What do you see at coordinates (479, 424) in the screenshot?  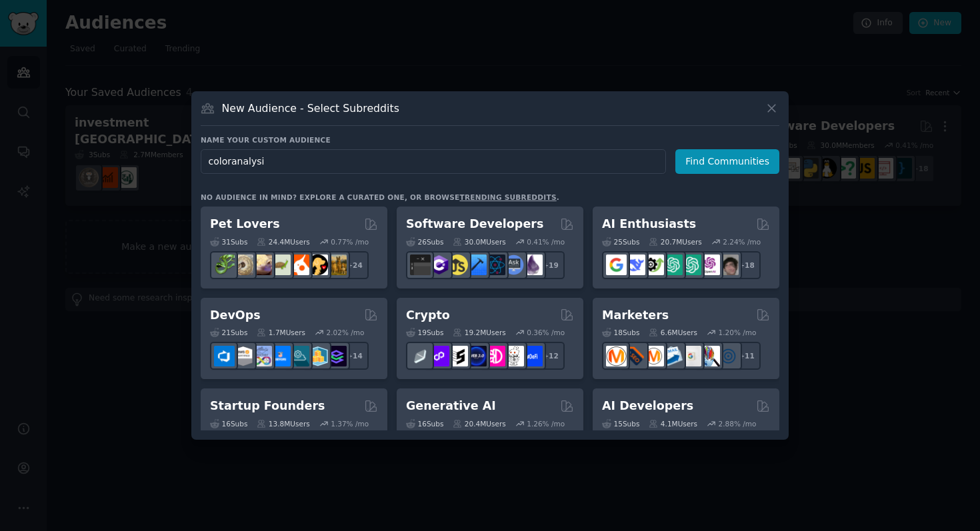 I see `div: 20.4M Users` at bounding box center [479, 424].